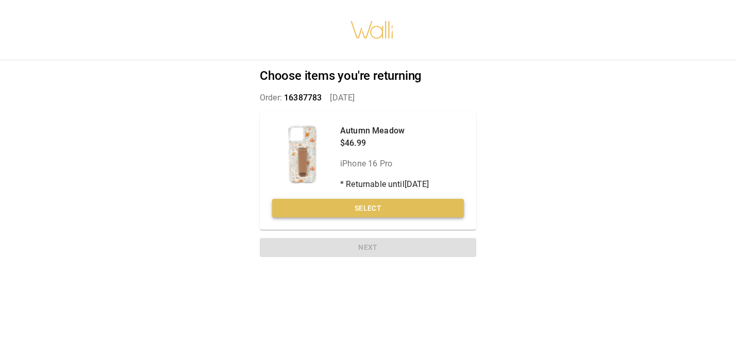 This screenshot has height=358, width=736. Describe the element at coordinates (372, 30) in the screenshot. I see `img: walli-inc.myshopify.com` at that location.